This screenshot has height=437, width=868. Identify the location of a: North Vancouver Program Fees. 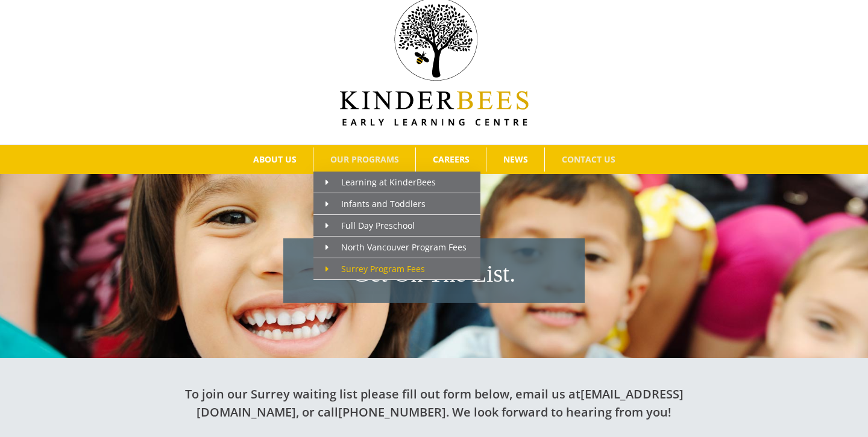
(397, 247).